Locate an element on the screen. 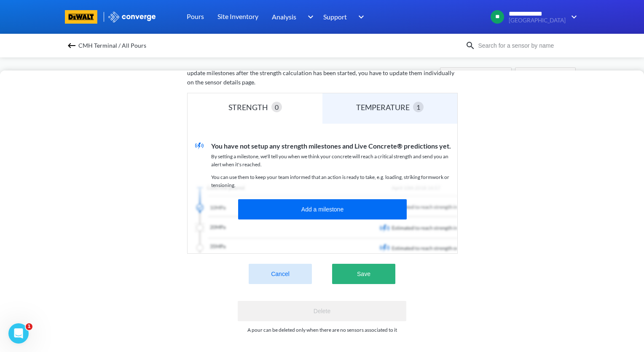 Image resolution: width=644 pixels, height=352 pixels. p: These milestones will be applied to the individual sensors when they start strength calculation. ... is located at coordinates (322, 73).